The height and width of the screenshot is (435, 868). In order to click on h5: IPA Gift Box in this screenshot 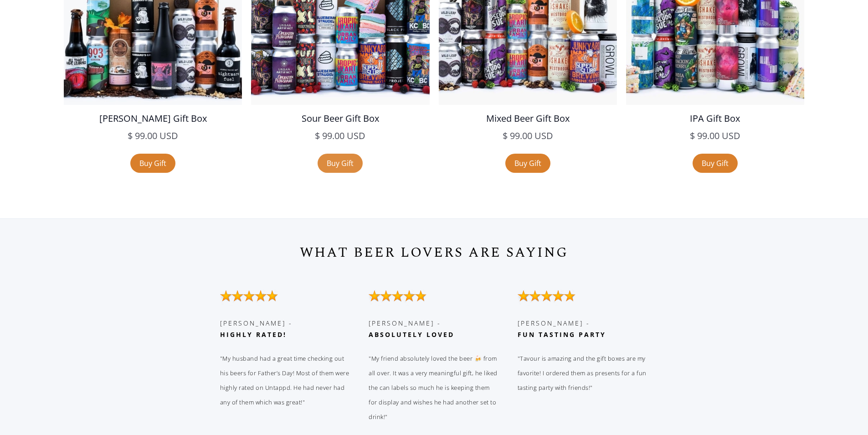, I will do `click(715, 119)`.